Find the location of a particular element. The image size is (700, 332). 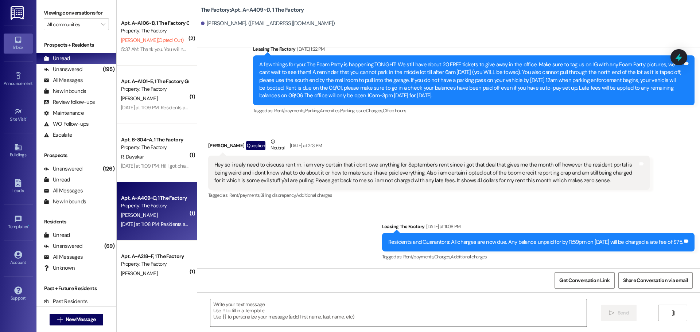

span: Get Conversation Link is located at coordinates (585, 280).